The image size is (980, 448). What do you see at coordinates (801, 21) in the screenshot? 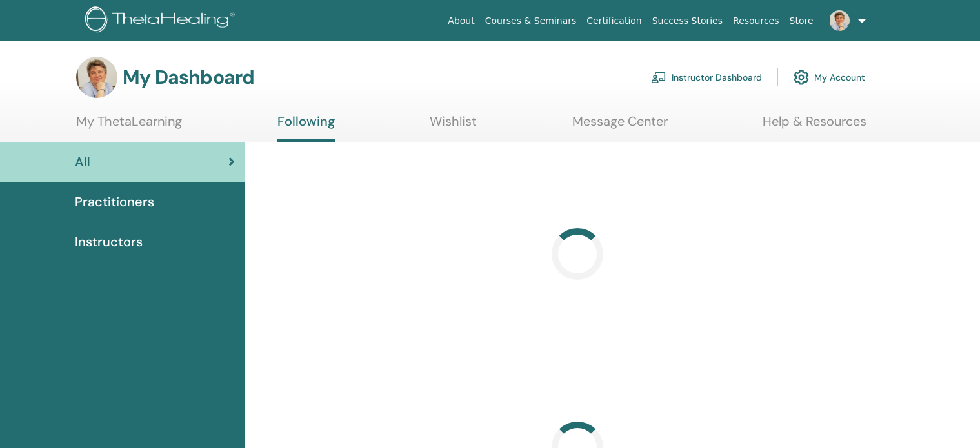
I see `a: Store` at bounding box center [801, 21].